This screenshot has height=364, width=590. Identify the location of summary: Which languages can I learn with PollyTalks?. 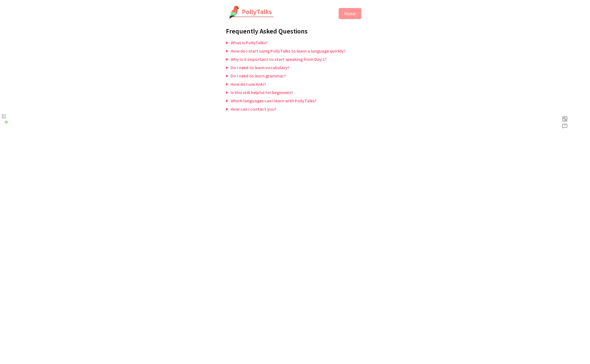
(295, 101).